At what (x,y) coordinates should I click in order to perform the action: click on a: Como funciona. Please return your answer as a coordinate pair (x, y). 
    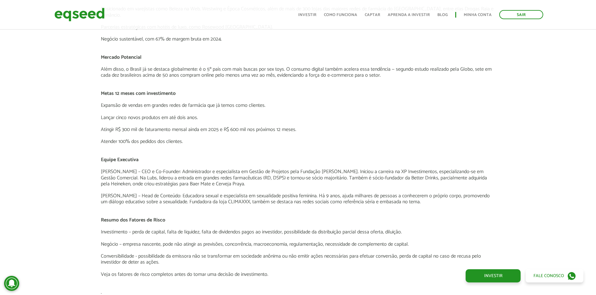
    Looking at the image, I should click on (340, 15).